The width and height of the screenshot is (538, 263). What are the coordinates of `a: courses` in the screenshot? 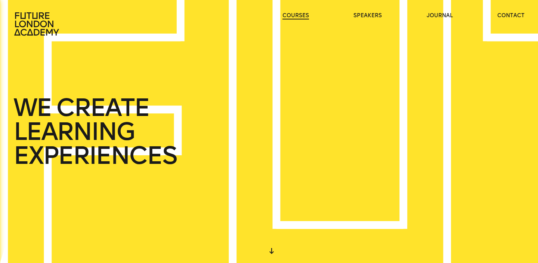 It's located at (295, 16).